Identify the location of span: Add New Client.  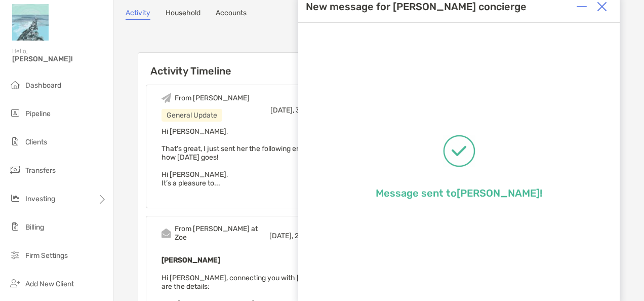
(50, 283).